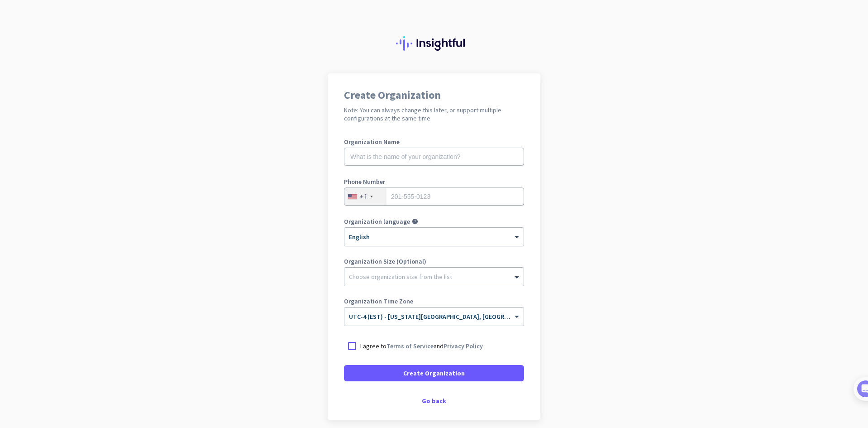 The width and height of the screenshot is (868, 428). What do you see at coordinates (434, 261) in the screenshot?
I see `label: Organization Size (Optional)` at bounding box center [434, 261].